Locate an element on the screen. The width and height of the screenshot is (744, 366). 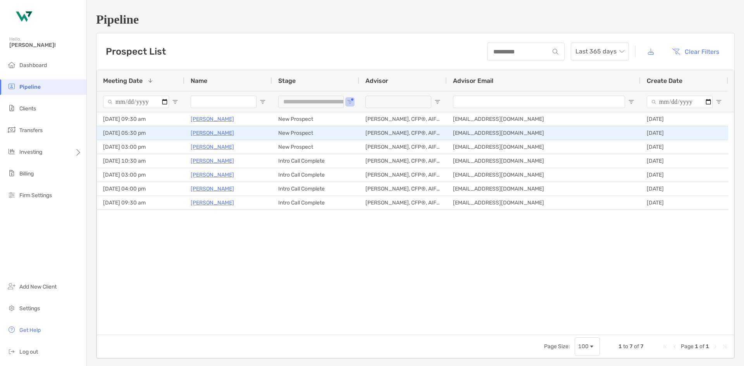
span: Add New Client is located at coordinates (38, 287).